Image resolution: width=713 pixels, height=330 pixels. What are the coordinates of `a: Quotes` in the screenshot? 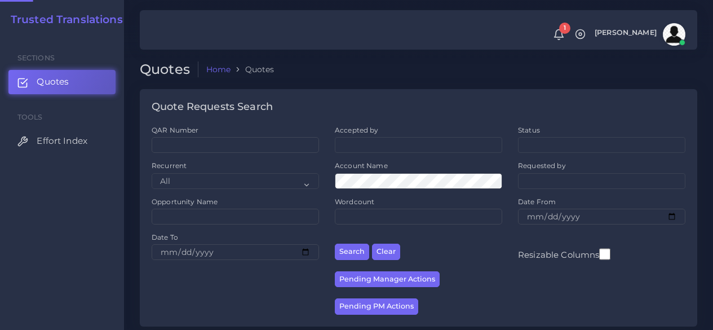 It's located at (62, 82).